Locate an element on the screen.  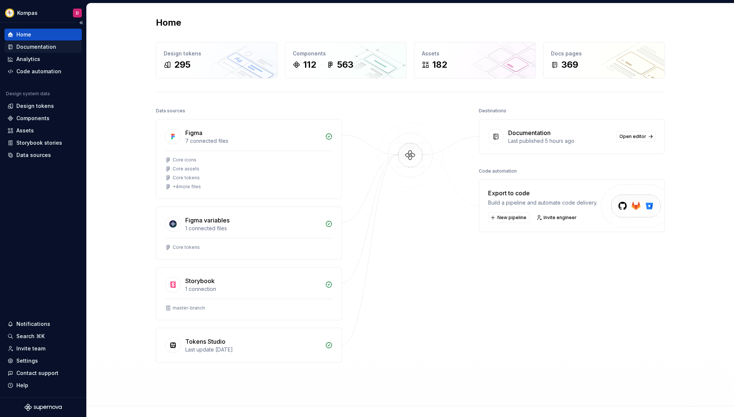
a: Code automation is located at coordinates (43, 71).